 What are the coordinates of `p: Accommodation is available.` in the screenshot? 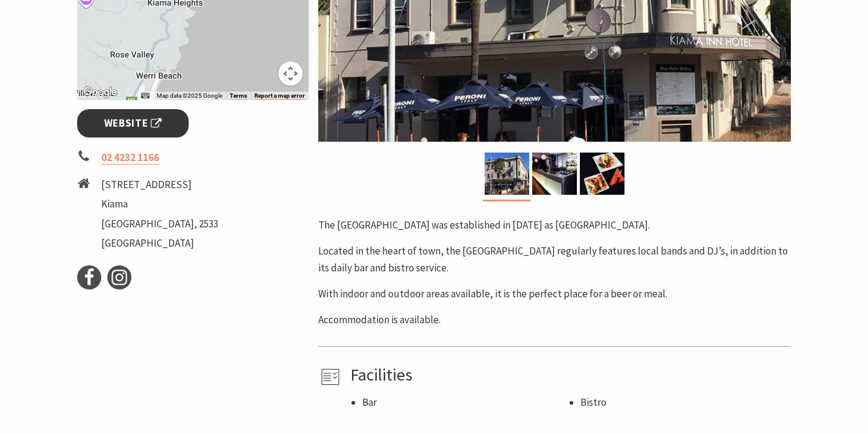 It's located at (554, 319).